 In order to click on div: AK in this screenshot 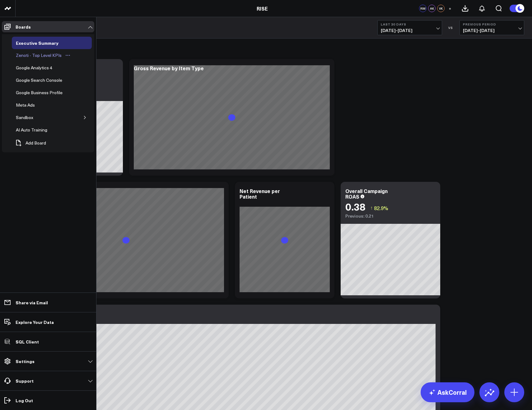, I will do `click(432, 8)`.